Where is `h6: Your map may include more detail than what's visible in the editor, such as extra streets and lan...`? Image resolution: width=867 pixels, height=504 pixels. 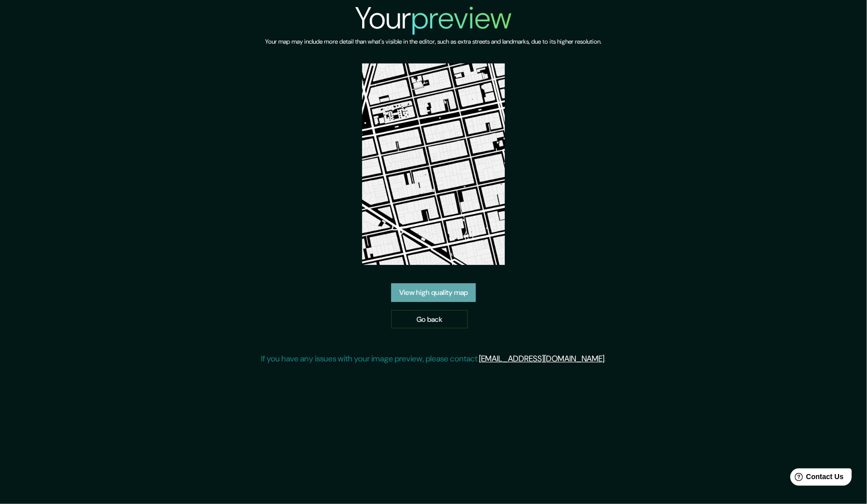
h6: Your map may include more detail than what's visible in the editor, such as extra streets and lan... is located at coordinates (433, 41).